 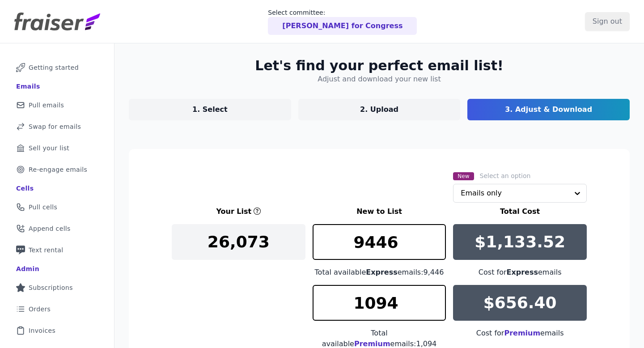 What do you see at coordinates (548, 109) in the screenshot?
I see `a: 3. Adjust & Download` at bounding box center [548, 109].